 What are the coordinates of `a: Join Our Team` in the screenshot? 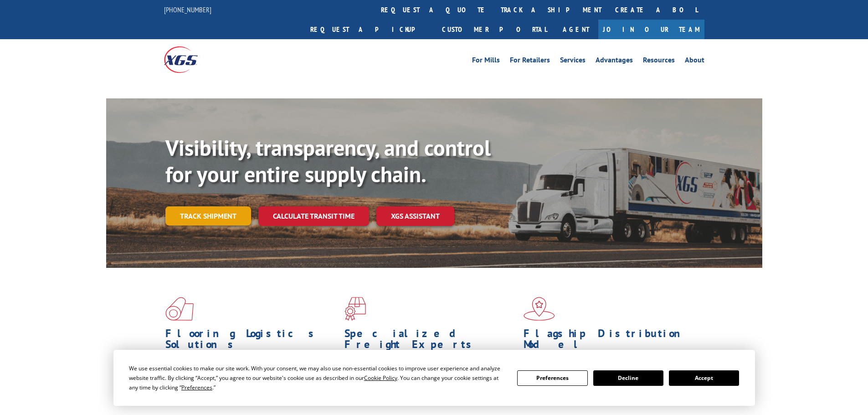 It's located at (651, 29).